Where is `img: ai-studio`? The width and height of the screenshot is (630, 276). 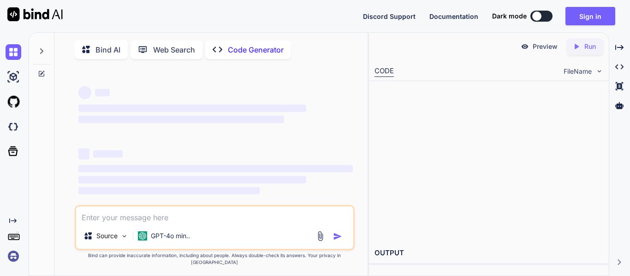
img: ai-studio is located at coordinates (13, 77).